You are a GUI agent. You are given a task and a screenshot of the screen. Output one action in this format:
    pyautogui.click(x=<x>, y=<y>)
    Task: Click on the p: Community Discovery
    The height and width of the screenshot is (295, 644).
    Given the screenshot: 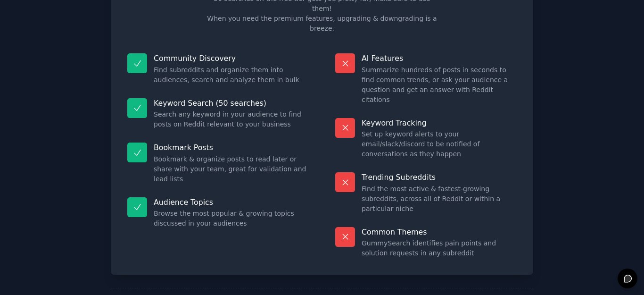 What is the action you would take?
    pyautogui.click(x=231, y=58)
    